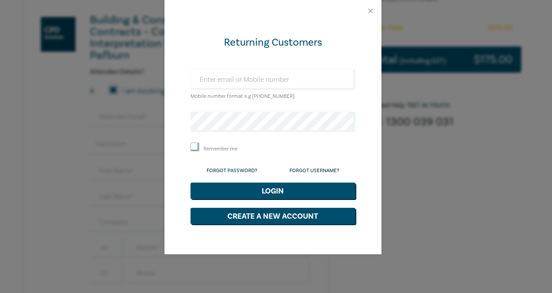  What do you see at coordinates (273, 43) in the screenshot?
I see `div: Returning Customers` at bounding box center [273, 43].